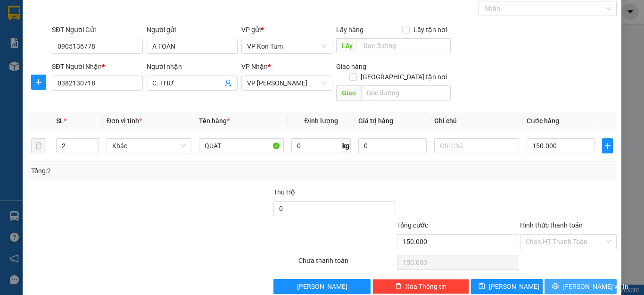 This screenshot has width=644, height=295. Describe the element at coordinates (214, 121) in the screenshot. I see `span: Tên hàng` at that location.